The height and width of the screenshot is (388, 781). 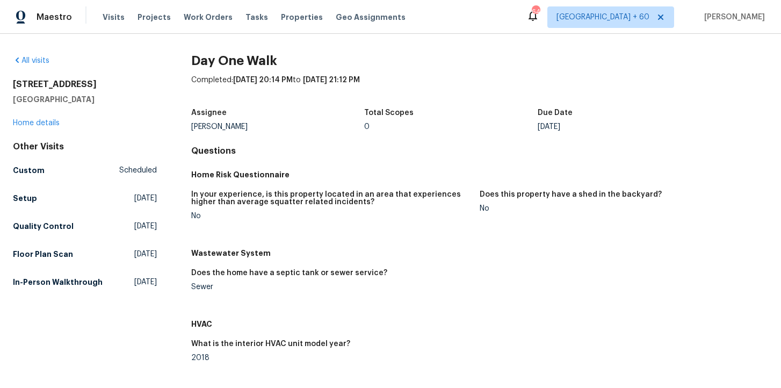 What do you see at coordinates (302, 17) in the screenshot?
I see `span: Properties` at bounding box center [302, 17].